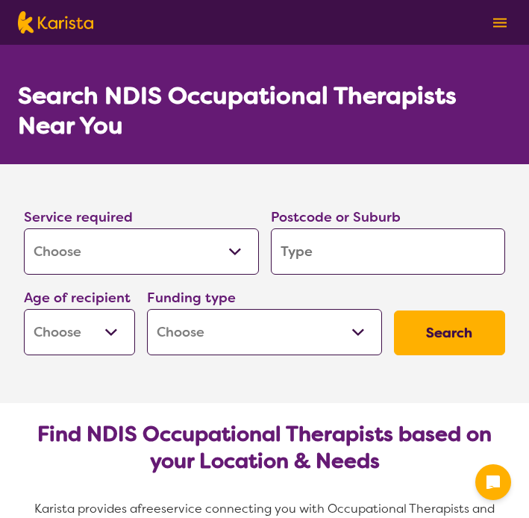 The width and height of the screenshot is (529, 518). What do you see at coordinates (86, 508) in the screenshot?
I see `span: Karista provides a` at bounding box center [86, 508].